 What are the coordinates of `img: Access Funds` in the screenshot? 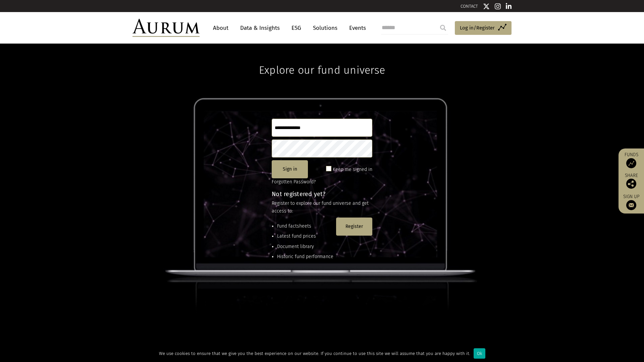 It's located at (631, 163).